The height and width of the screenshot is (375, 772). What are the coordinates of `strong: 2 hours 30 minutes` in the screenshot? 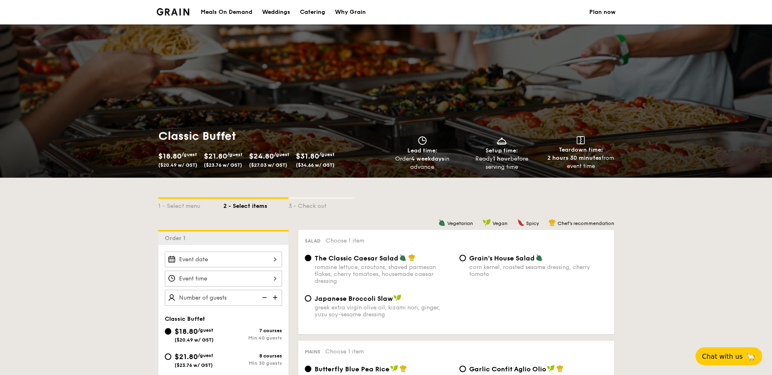 It's located at (574, 158).